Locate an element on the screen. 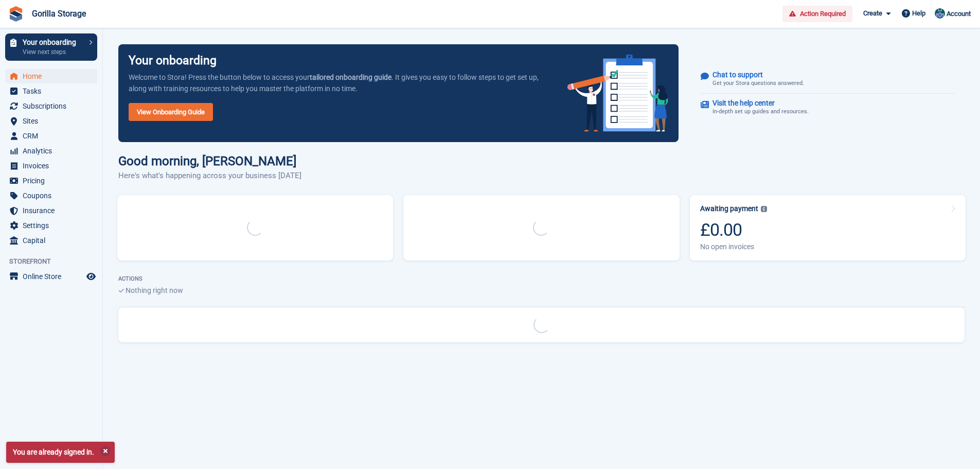 This screenshot has height=469, width=980. span: Analytics is located at coordinates (53, 150).